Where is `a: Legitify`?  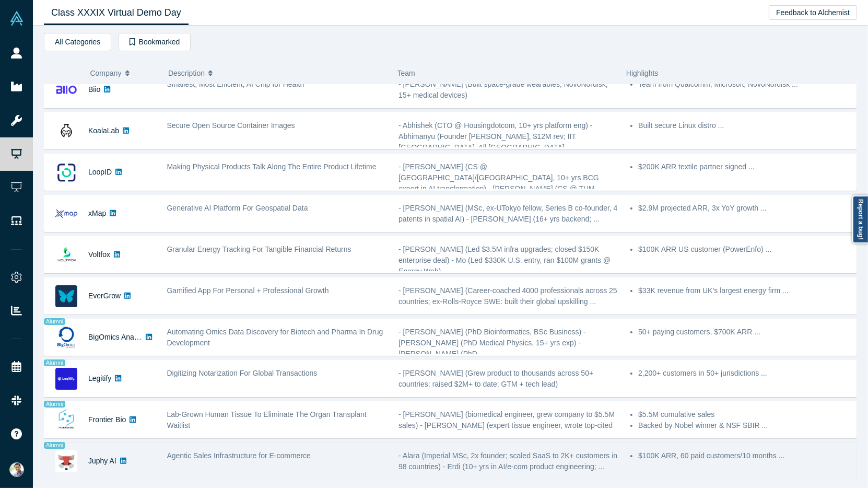 a: Legitify is located at coordinates (100, 379).